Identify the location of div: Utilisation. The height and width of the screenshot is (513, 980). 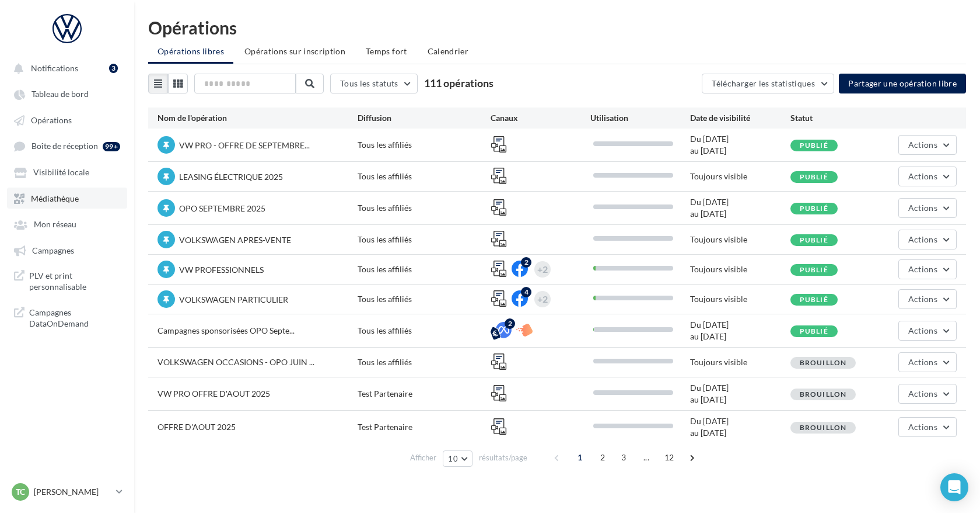
(640, 118).